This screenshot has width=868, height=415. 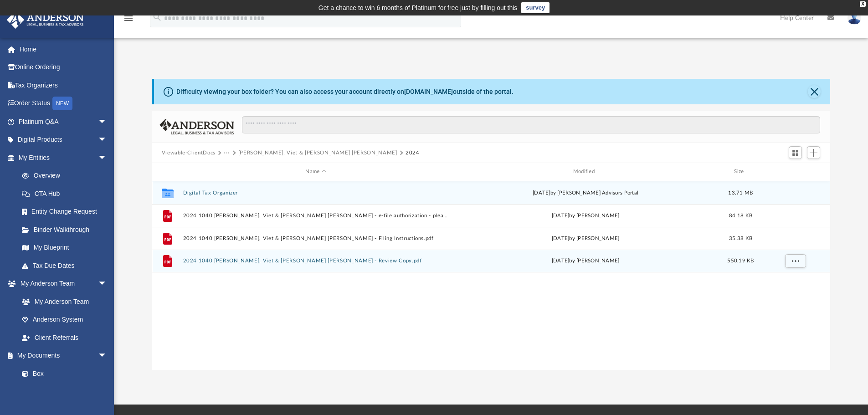 I want to click on a: CTA Hub, so click(x=67, y=194).